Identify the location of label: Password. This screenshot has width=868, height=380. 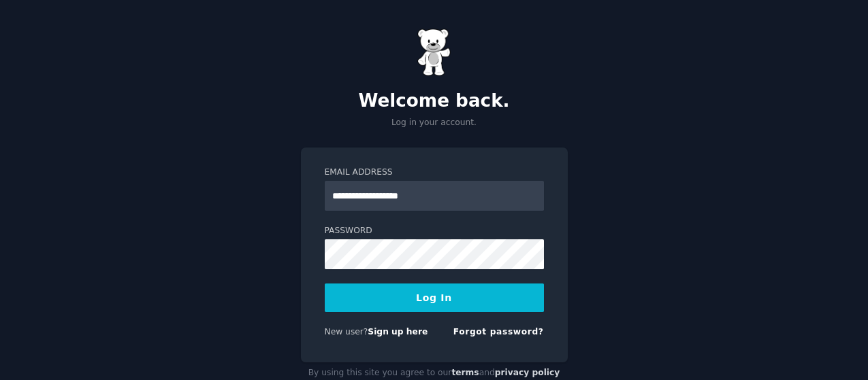
(434, 231).